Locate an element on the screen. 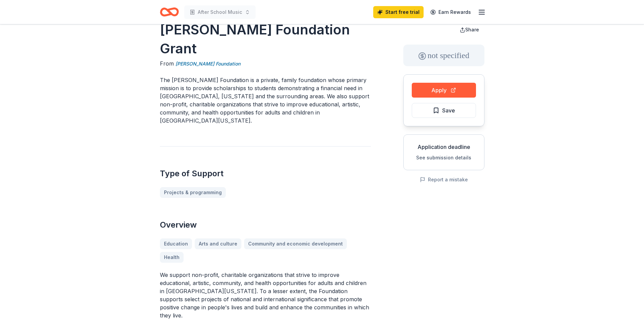  button: Report a mistake is located at coordinates (444, 179).